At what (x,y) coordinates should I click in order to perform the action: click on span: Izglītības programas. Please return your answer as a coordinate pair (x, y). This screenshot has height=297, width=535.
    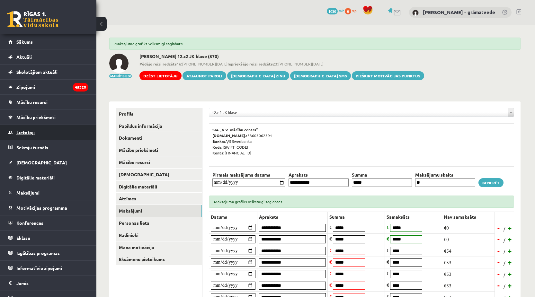
    Looking at the image, I should click on (38, 253).